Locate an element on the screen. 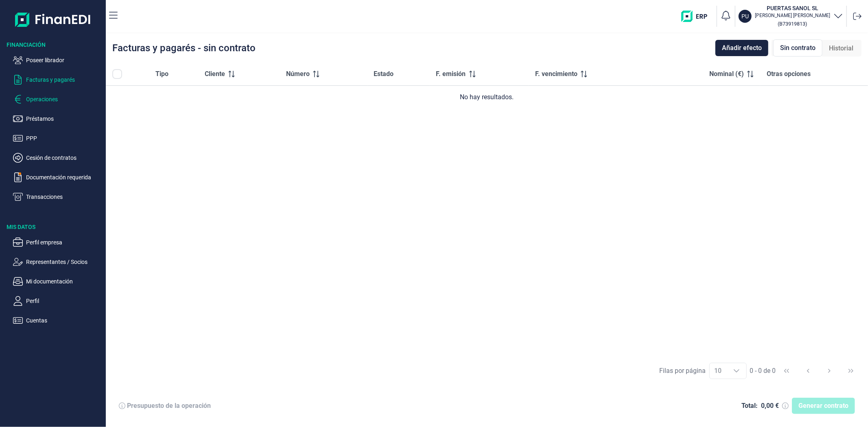  h3: PUERTAS SANOL SL is located at coordinates (792, 8).